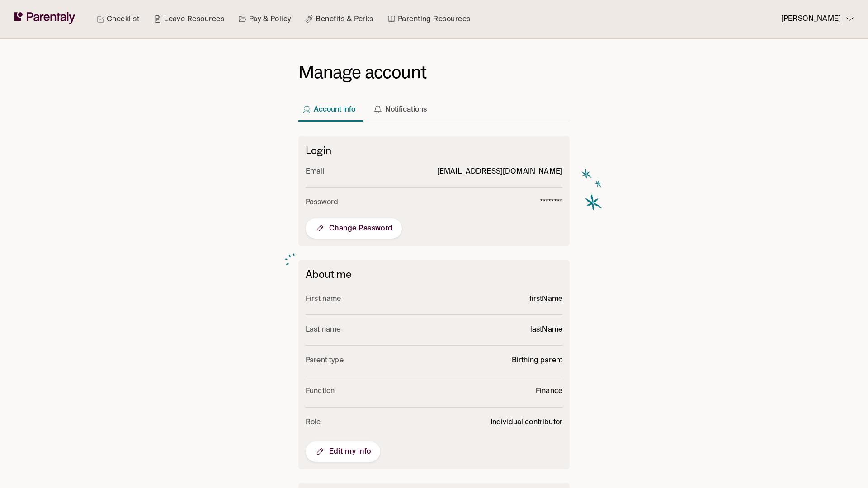 The image size is (868, 488). I want to click on p: Role, so click(313, 423).